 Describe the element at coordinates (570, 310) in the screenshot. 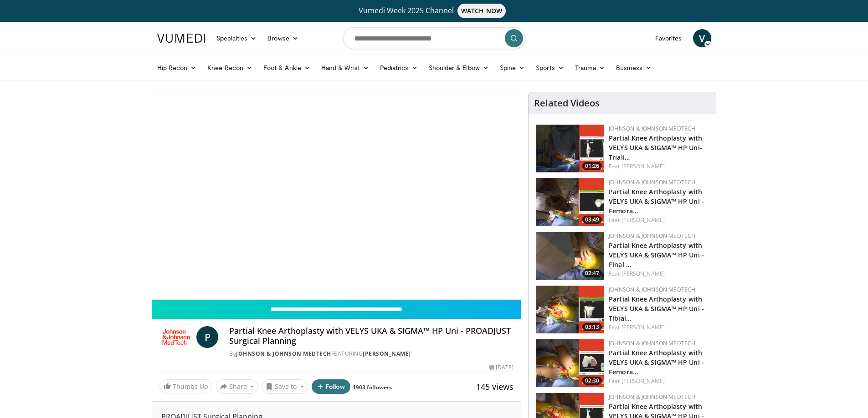

I see `a: 03:13` at that location.